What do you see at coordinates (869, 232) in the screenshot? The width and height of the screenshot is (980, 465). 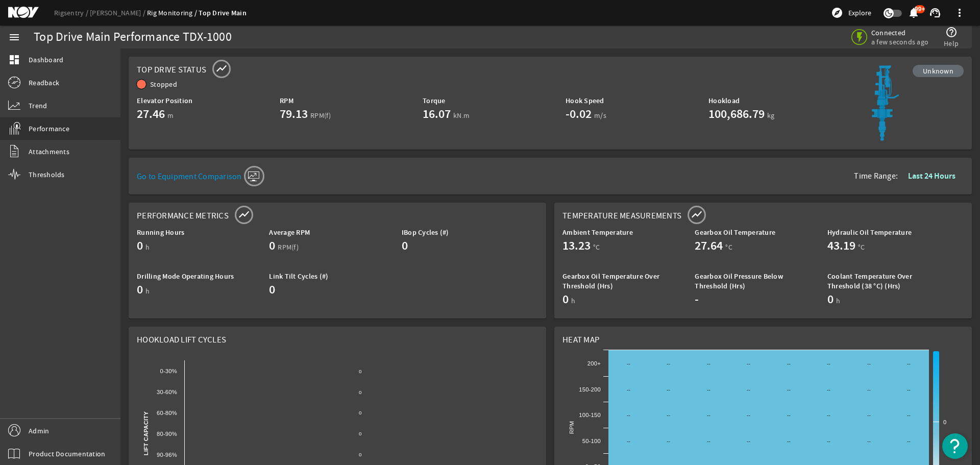 I see `b: Hydraulic Oil Temperature` at bounding box center [869, 232].